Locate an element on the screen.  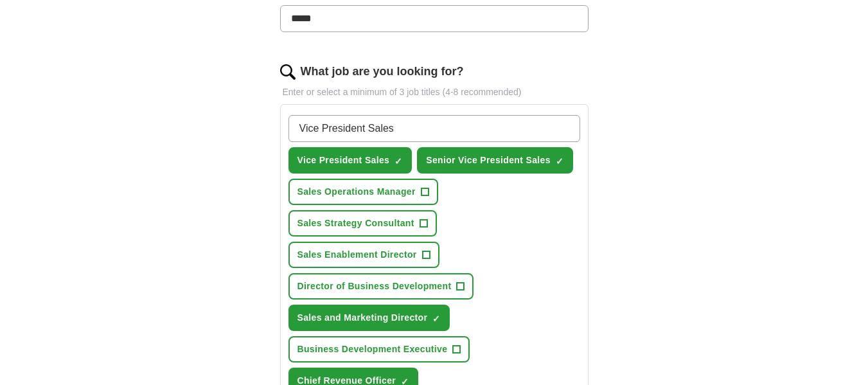
span: Senior Vice President Sales is located at coordinates (488, 160).